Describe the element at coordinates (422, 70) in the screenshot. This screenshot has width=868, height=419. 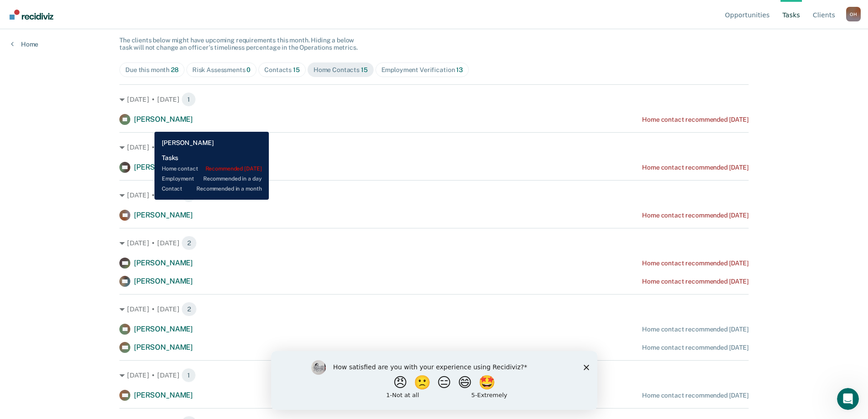
I see `div: Employment Verification` at that location.